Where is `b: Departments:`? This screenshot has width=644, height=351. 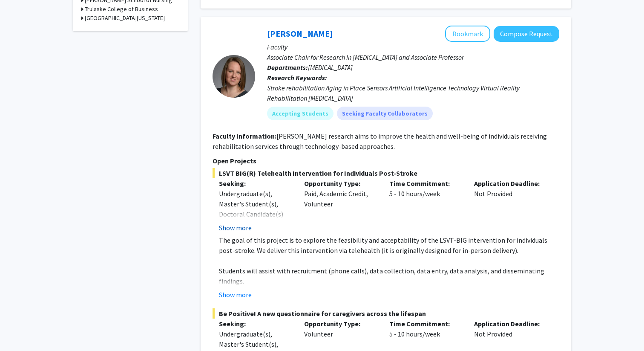 b: Departments: is located at coordinates (287, 67).